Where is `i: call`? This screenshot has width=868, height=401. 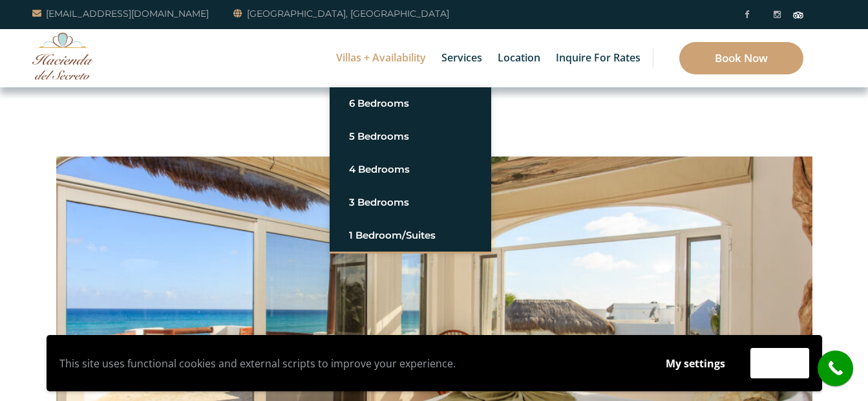 i: call is located at coordinates (835, 368).